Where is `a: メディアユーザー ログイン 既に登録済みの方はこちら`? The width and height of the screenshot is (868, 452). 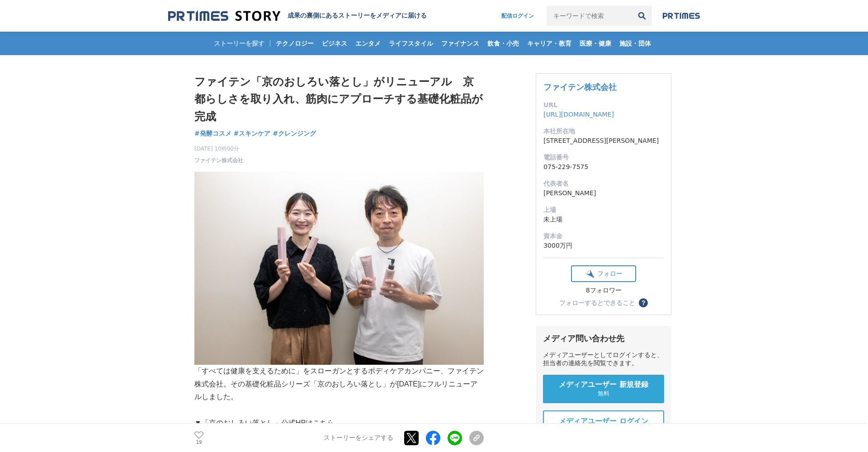
a: メディアユーザー ログイン 既に登録済みの方はこちら is located at coordinates (604, 425).